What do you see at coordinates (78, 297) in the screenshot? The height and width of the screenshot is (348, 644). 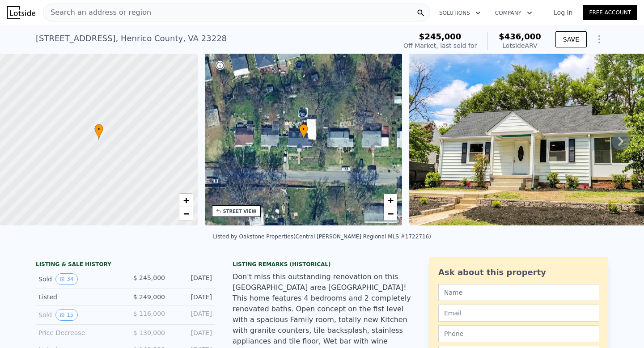 I see `div: Listed` at bounding box center [78, 297].